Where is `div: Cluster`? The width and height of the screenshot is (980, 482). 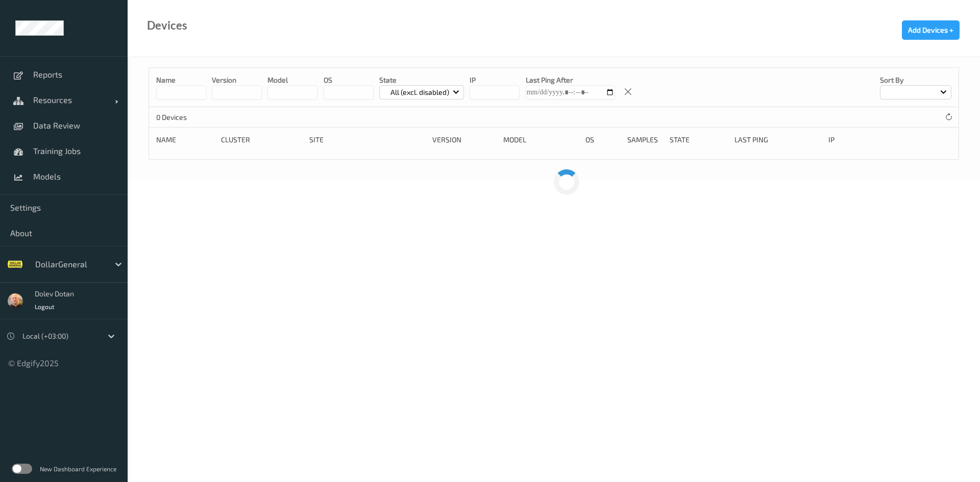
div: Cluster is located at coordinates (261, 140).